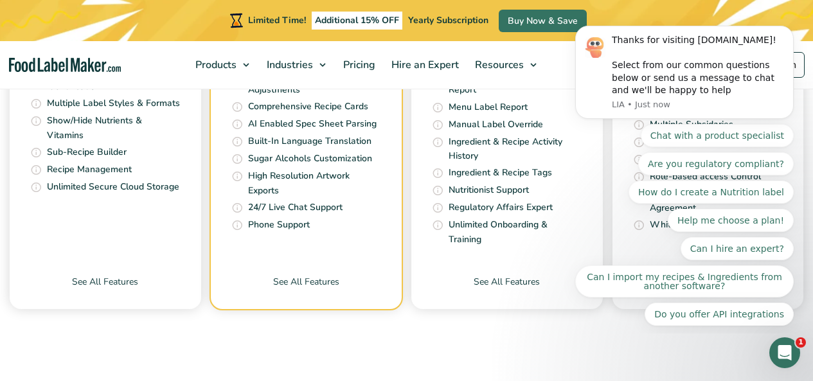 The width and height of the screenshot is (813, 381). Describe the element at coordinates (277, 20) in the screenshot. I see `span: Limited Time!` at that location.